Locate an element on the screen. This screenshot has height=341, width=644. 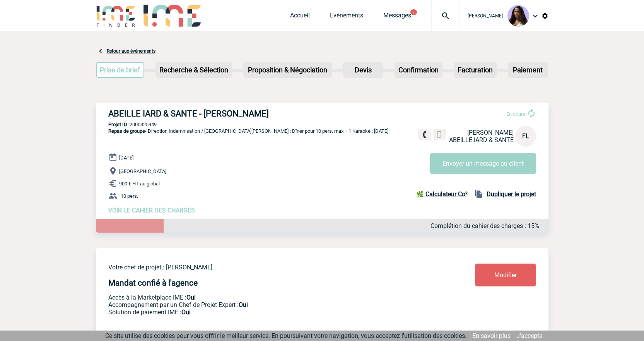
span: FL is located at coordinates (526, 136).